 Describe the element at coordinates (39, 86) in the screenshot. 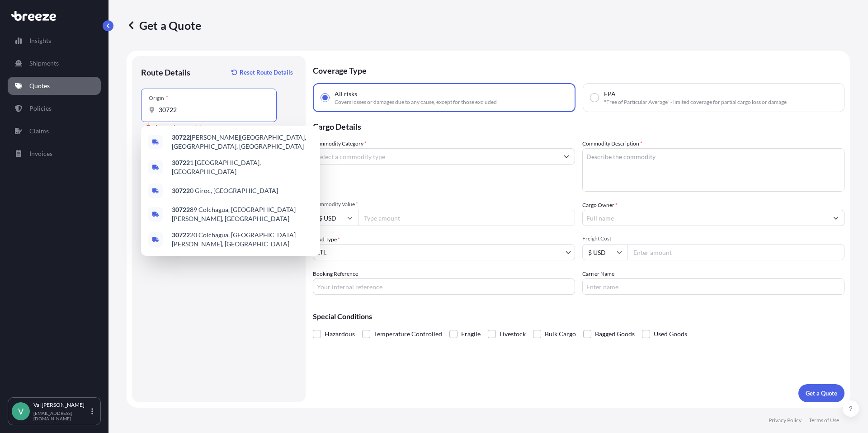

I see `p: Quotes` at that location.